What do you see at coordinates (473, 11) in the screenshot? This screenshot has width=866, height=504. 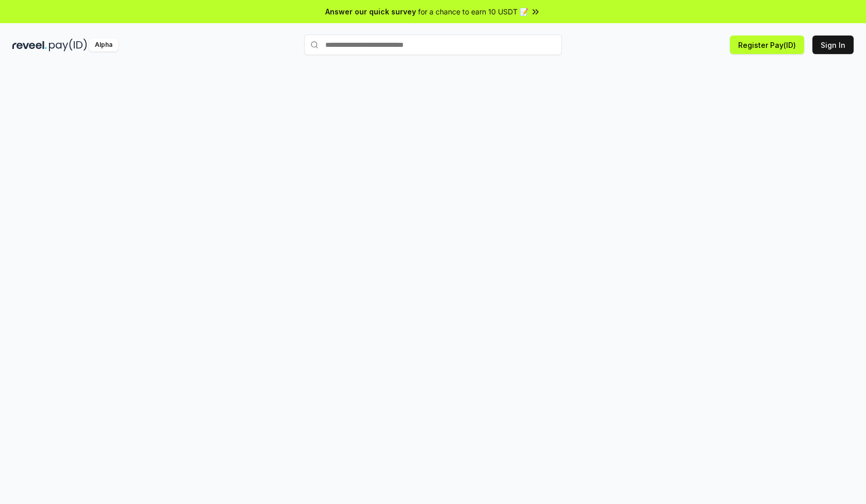 I see `span: for a chance to earn 10 USDT 📝` at bounding box center [473, 11].